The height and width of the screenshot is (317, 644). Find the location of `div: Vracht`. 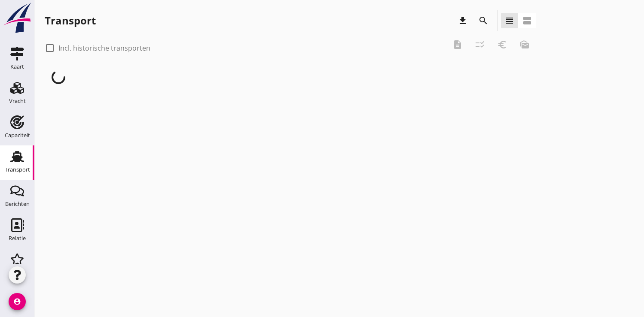

div: Vracht is located at coordinates (17, 101).